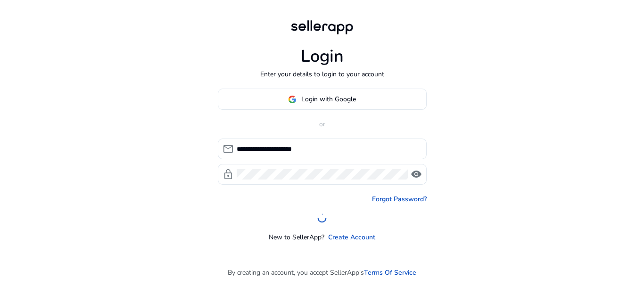 The height and width of the screenshot is (286, 644). What do you see at coordinates (228, 149) in the screenshot?
I see `span: mail` at bounding box center [228, 149].